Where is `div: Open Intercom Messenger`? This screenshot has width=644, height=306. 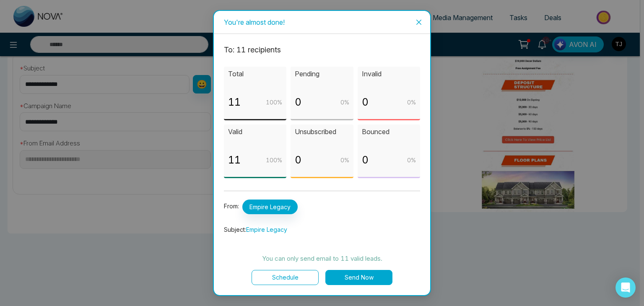 div: Open Intercom Messenger is located at coordinates (626, 288).